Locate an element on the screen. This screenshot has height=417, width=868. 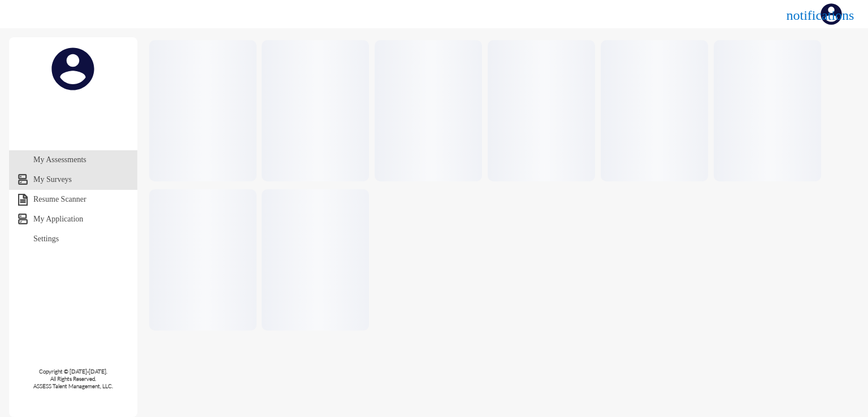
mat-icon: notifications is located at coordinates (793, 15).